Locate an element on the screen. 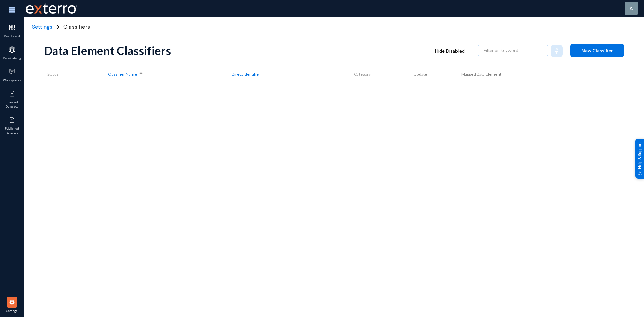 This screenshot has height=317, width=644. img: app launcher is located at coordinates (12, 10).